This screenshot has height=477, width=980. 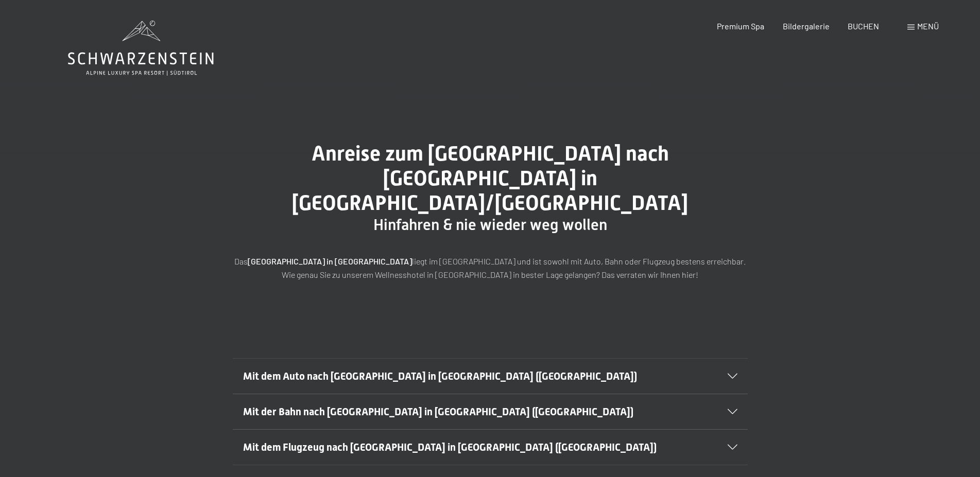 I want to click on a: BUCHEN, so click(x=863, y=26).